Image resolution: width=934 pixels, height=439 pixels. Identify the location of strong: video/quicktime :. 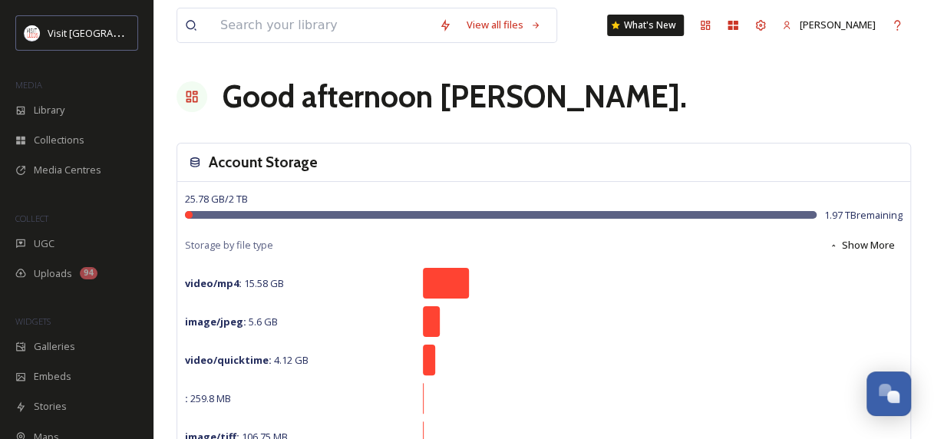
(228, 360).